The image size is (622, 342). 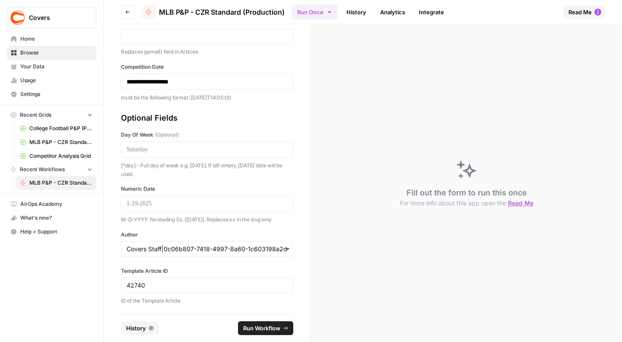 What do you see at coordinates (136, 328) in the screenshot?
I see `span: History` at bounding box center [136, 328].